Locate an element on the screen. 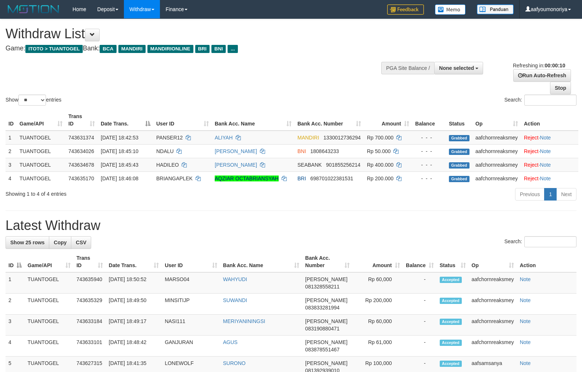 The height and width of the screenshot is (372, 582). td: 2 is located at coordinates (15, 304).